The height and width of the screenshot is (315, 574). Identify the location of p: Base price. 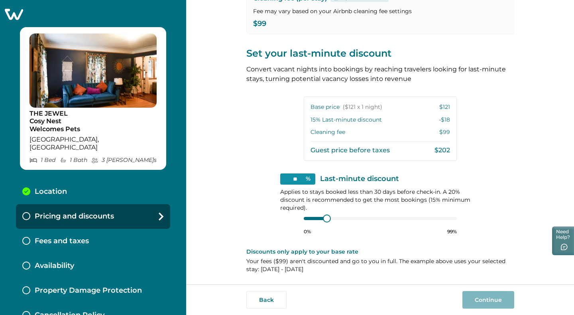
(346, 107).